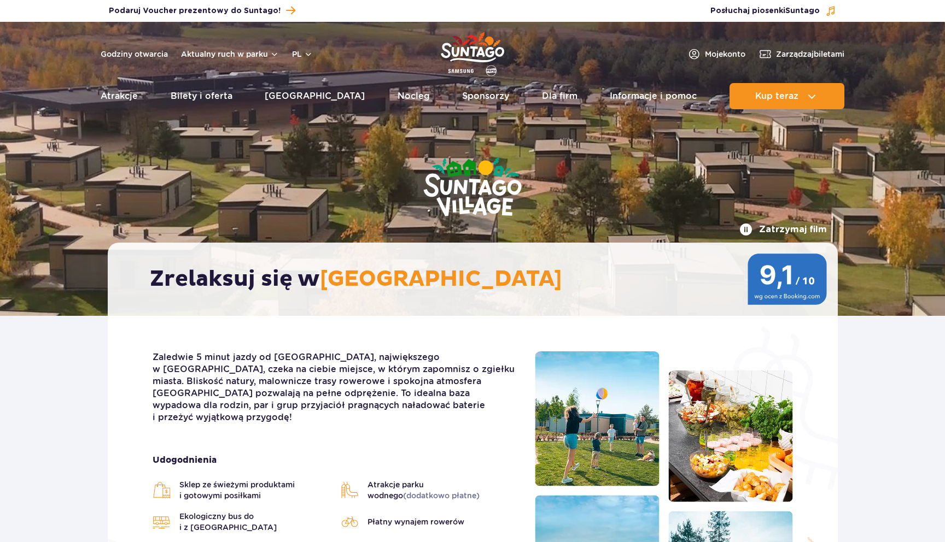  I want to click on button: Kup teraz, so click(787, 96).